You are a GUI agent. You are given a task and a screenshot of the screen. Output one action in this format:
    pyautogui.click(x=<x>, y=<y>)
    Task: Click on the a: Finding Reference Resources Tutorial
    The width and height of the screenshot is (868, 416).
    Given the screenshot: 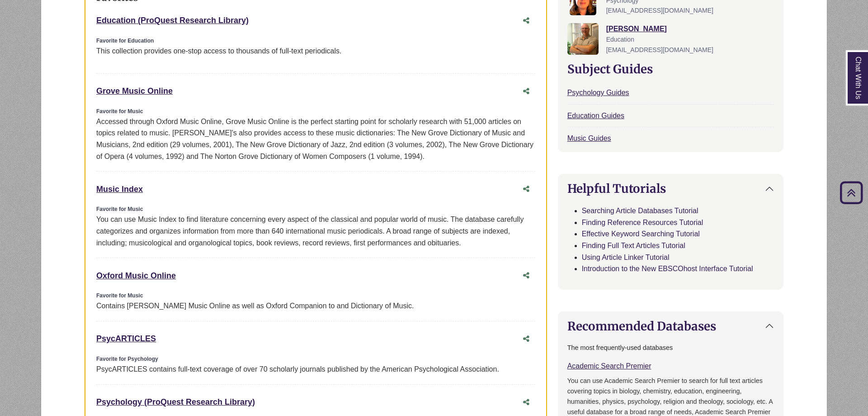 What is the action you would take?
    pyautogui.click(x=643, y=222)
    